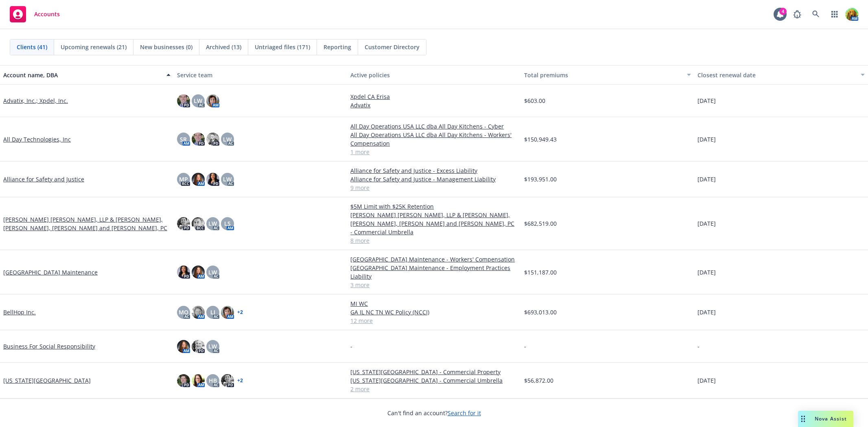  Describe the element at coordinates (212, 312) in the screenshot. I see `span: LI` at that location.